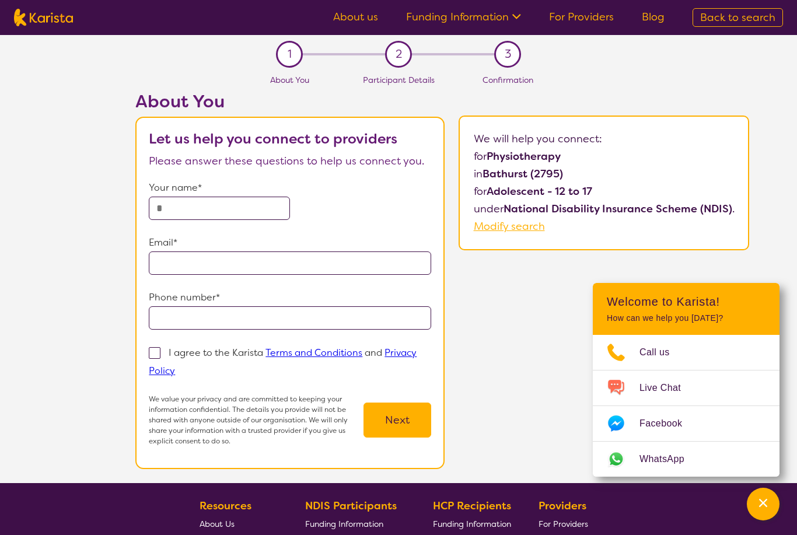 This screenshot has width=797, height=535. Describe the element at coordinates (290, 54) in the screenshot. I see `span: 1` at that location.